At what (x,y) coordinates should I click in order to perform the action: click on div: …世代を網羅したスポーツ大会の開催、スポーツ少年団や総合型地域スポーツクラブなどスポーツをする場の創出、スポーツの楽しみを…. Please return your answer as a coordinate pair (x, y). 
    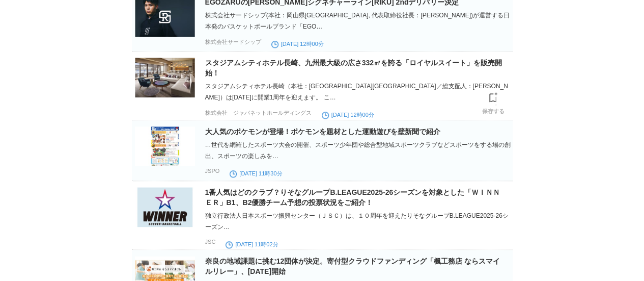
    Looking at the image, I should click on (358, 150).